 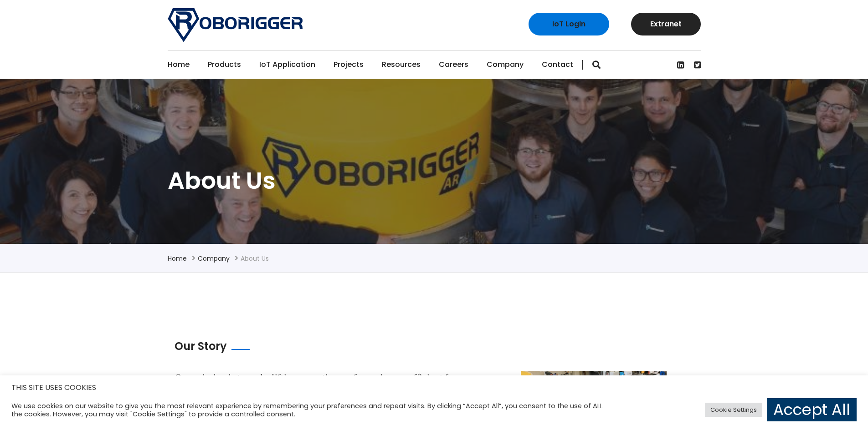 What do you see at coordinates (200, 346) in the screenshot?
I see `h2: Our Story` at bounding box center [200, 346].